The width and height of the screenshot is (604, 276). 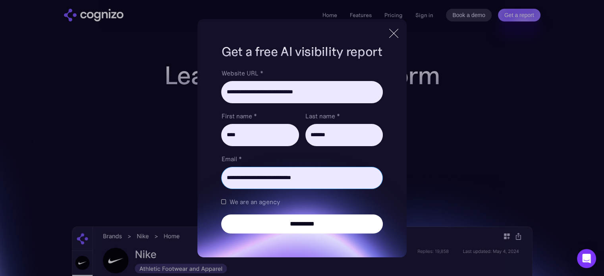 What do you see at coordinates (586, 258) in the screenshot?
I see `div: Open Intercom Messenger` at bounding box center [586, 258].